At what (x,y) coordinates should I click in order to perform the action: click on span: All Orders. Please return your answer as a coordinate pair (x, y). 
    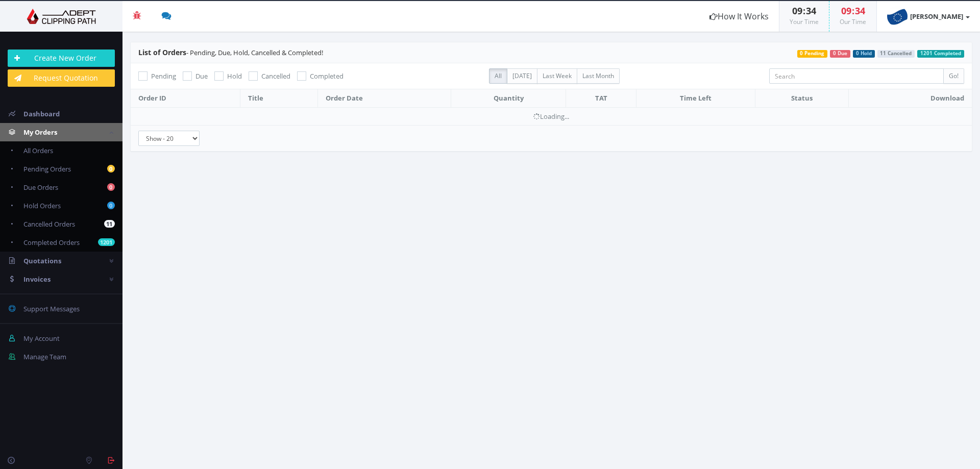
    Looking at the image, I should click on (38, 150).